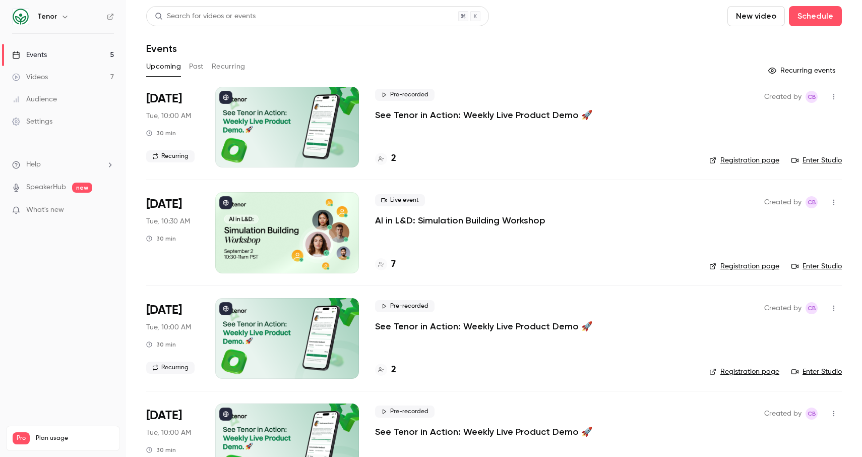 The width and height of the screenshot is (862, 457). What do you see at coordinates (228, 67) in the screenshot?
I see `button: Recurring` at bounding box center [228, 67].